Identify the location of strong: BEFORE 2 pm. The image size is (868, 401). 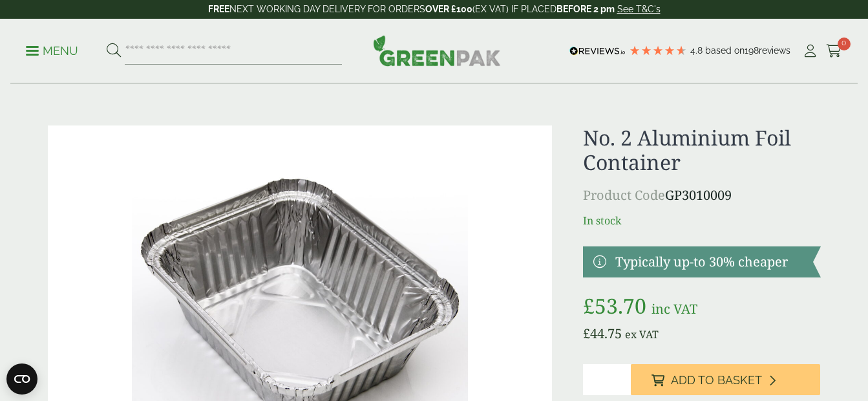
(586, 9).